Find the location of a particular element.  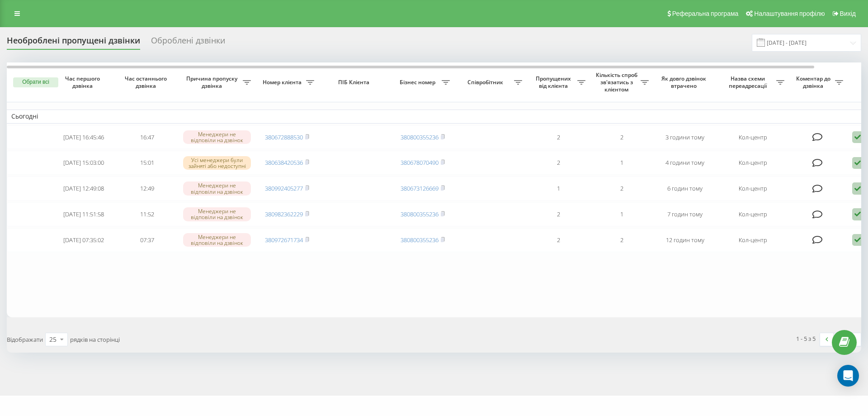

div: Open Intercom Messenger is located at coordinates (848, 375).